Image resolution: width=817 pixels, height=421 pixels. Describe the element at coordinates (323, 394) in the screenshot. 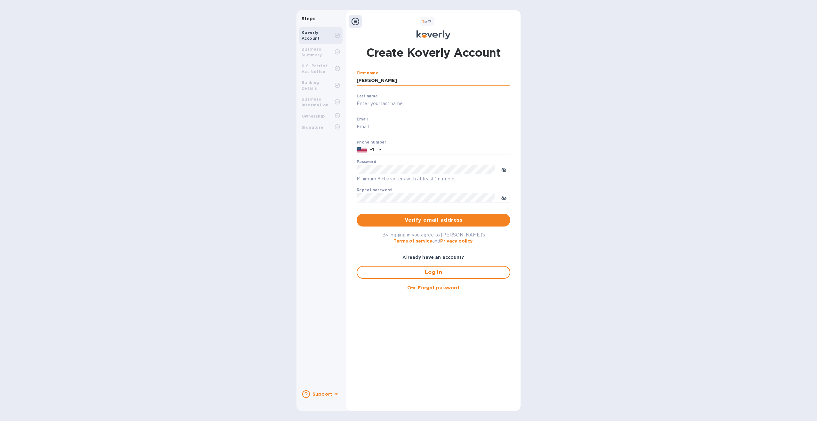

I see `b: Support` at that location.